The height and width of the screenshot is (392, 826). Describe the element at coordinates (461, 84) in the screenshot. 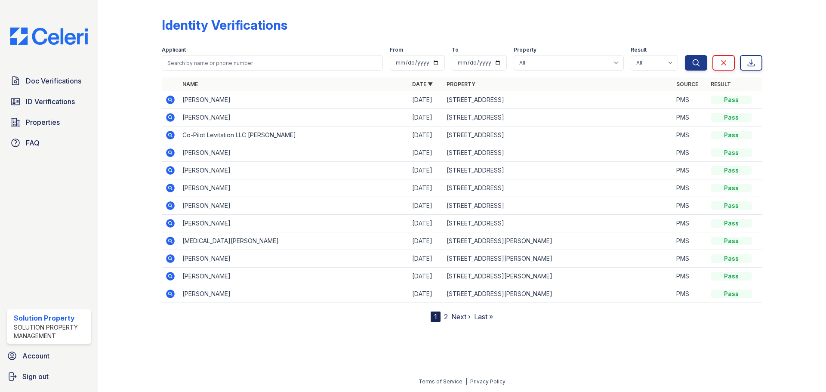

I see `a: Property` at that location.